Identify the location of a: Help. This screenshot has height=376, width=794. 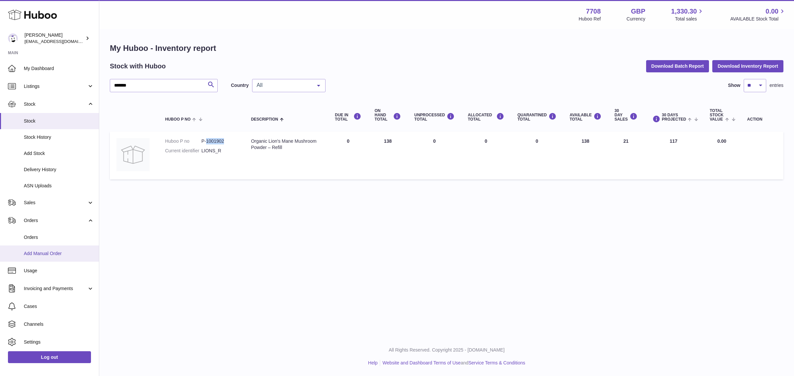
(373, 363).